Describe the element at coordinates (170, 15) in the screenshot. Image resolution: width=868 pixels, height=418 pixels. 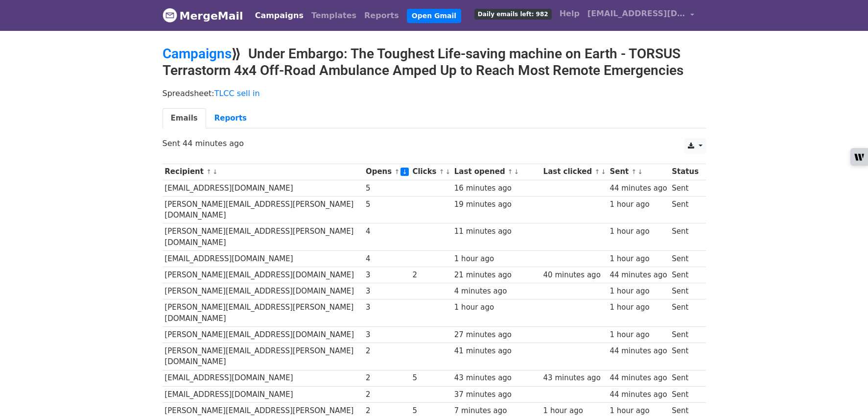
I see `img: MergeMail logo` at that location.